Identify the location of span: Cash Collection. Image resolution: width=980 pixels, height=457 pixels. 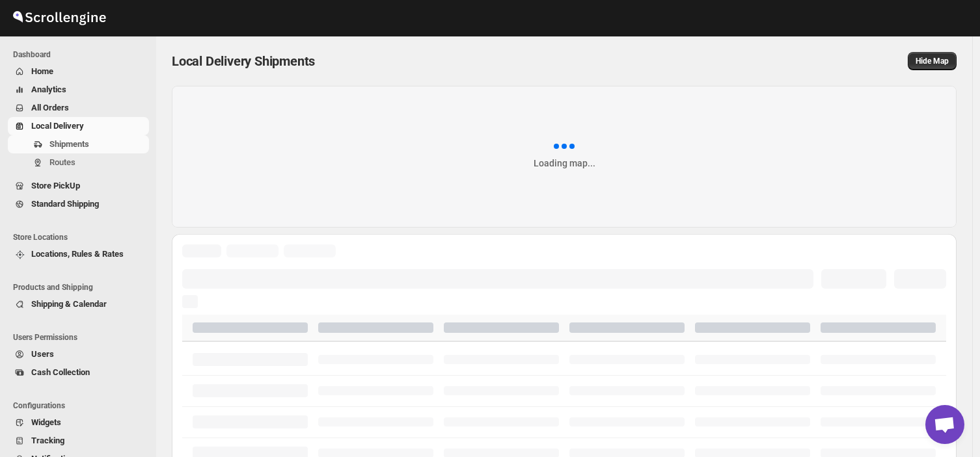
(61, 372).